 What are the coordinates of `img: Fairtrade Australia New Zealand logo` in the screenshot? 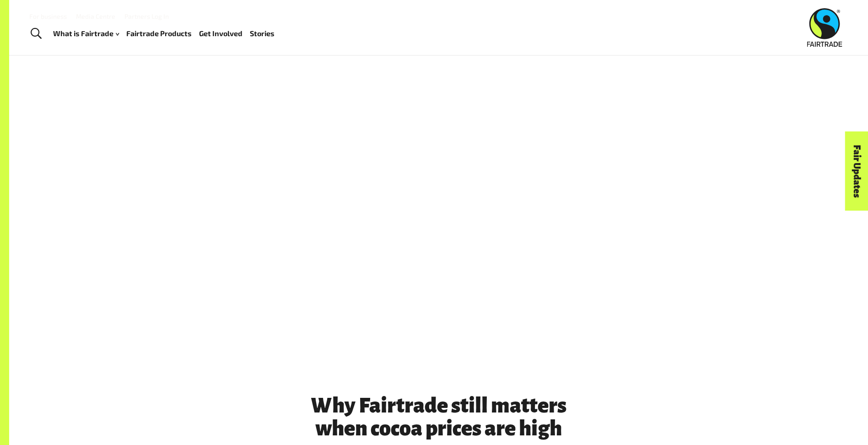 It's located at (825, 28).